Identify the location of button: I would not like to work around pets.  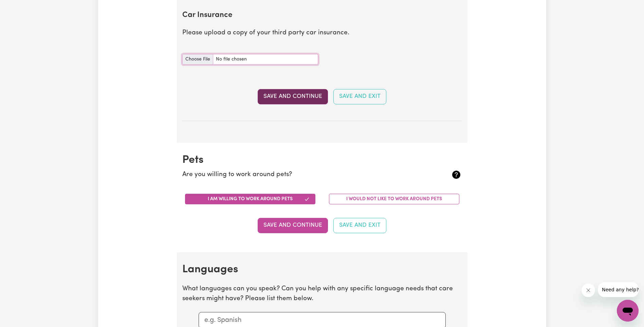
(394, 199).